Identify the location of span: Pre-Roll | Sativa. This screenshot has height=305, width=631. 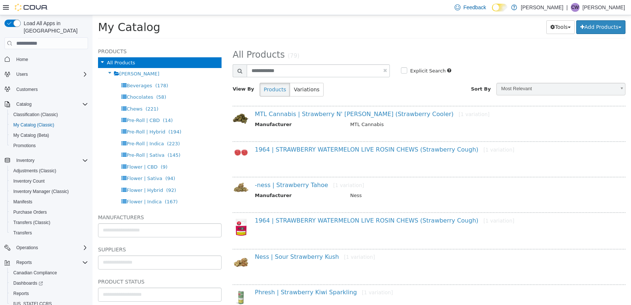
(53, 140).